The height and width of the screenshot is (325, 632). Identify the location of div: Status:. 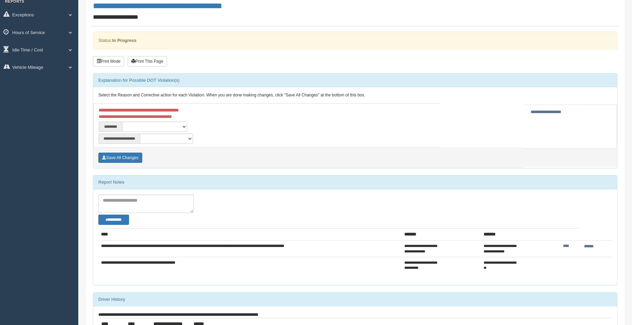
(355, 40).